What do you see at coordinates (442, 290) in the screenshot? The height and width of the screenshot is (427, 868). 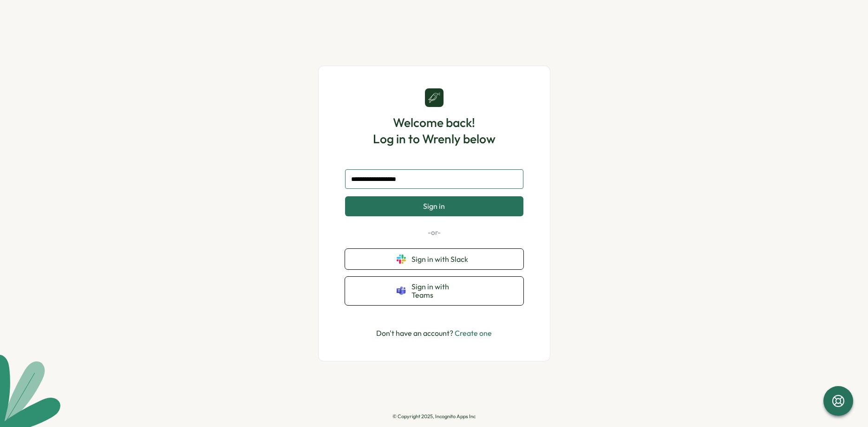 I see `span: Sign in with Teams` at bounding box center [442, 290].